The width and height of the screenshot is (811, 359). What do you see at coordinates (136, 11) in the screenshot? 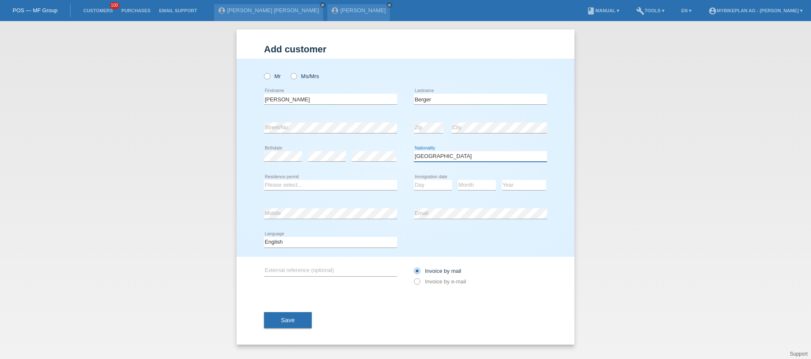
I see `a: Purchases` at bounding box center [136, 11].